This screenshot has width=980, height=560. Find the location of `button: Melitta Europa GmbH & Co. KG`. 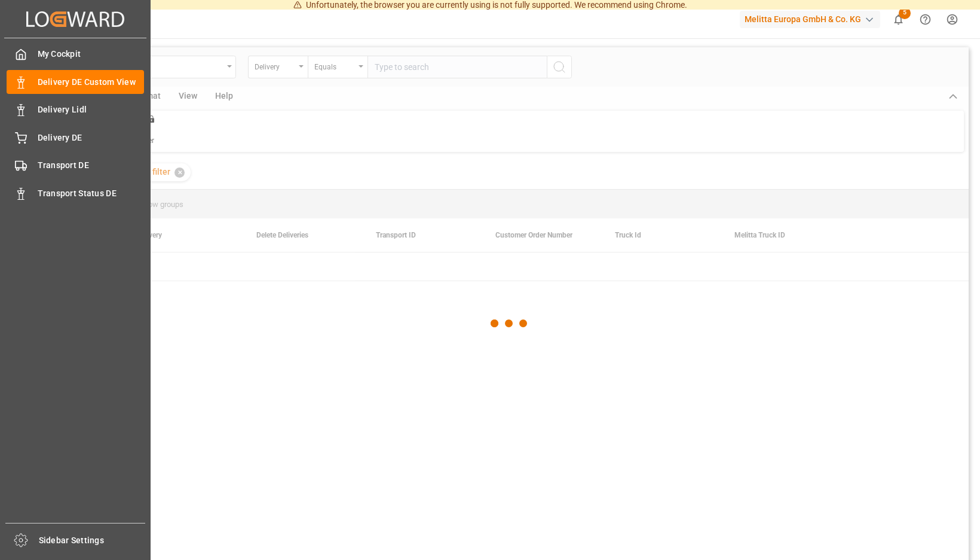

button: Melitta Europa GmbH & Co. KG is located at coordinates (812, 19).